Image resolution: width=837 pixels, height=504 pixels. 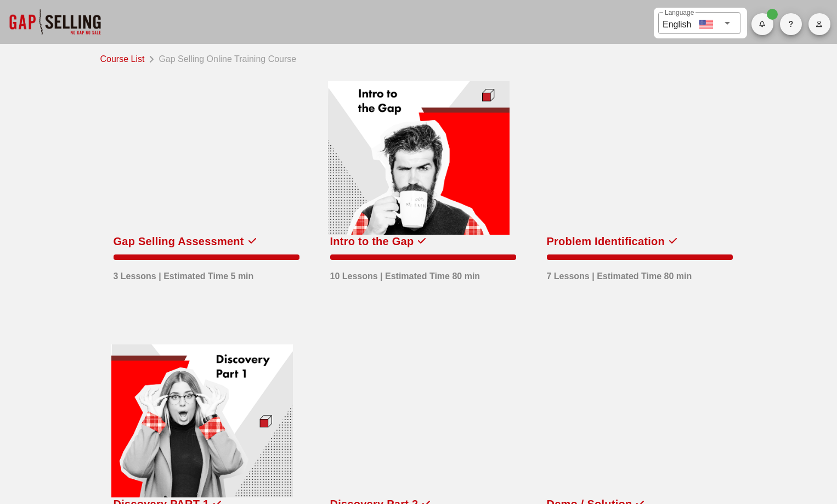 What do you see at coordinates (676, 23) in the screenshot?
I see `div: English` at bounding box center [676, 23].